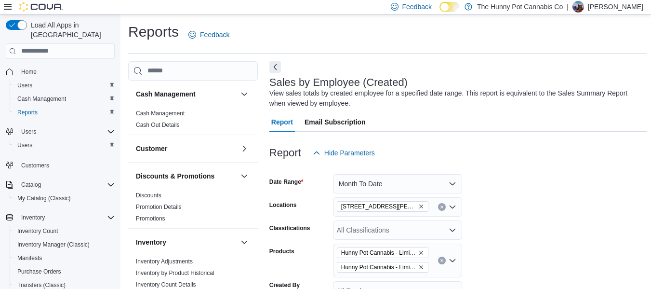  I want to click on button: My Catalog (Classic), so click(64, 198).